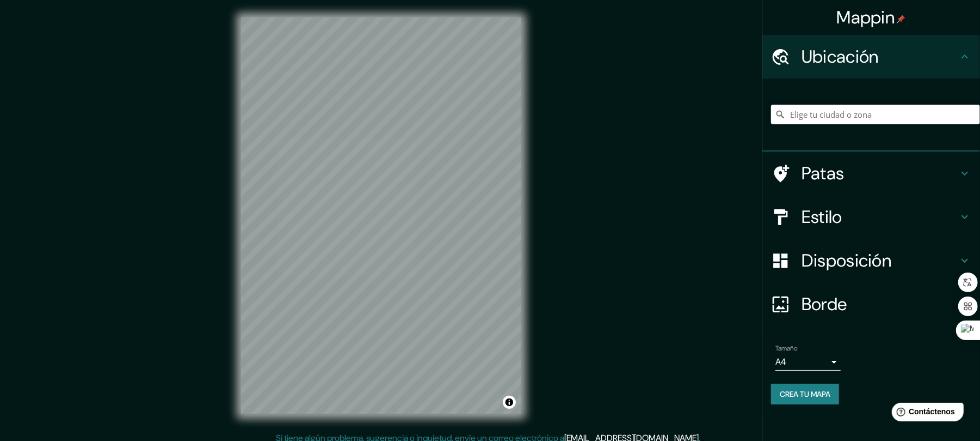 The image size is (980, 441). Describe the element at coordinates (822, 217) in the screenshot. I see `font: Estilo` at that location.